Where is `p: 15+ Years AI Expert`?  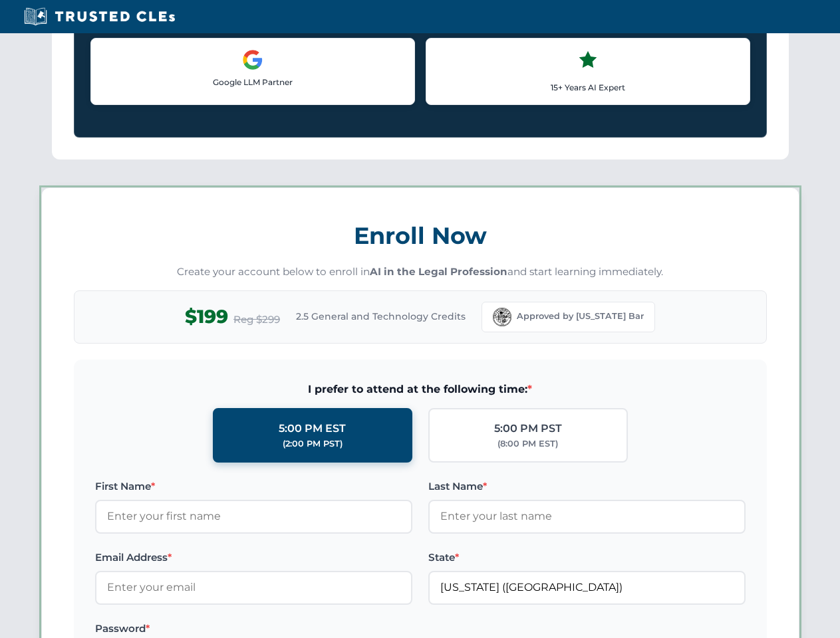 p: 15+ Years AI Expert is located at coordinates (588, 87).